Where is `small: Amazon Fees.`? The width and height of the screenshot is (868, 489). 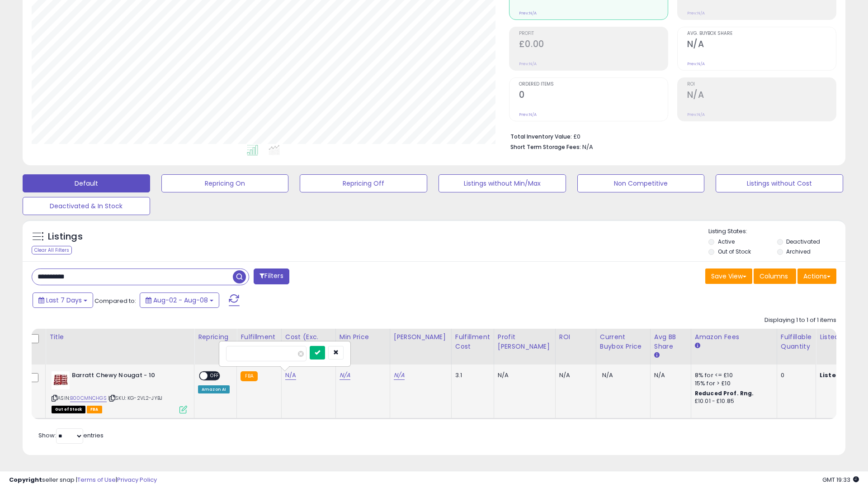
small: Amazon Fees. is located at coordinates (698, 346).